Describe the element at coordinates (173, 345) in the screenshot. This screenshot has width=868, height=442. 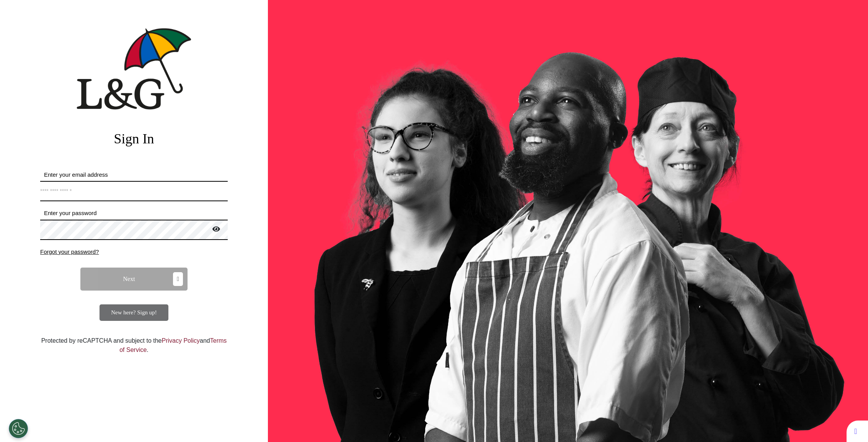
I see `a: Terms of Service` at that location.